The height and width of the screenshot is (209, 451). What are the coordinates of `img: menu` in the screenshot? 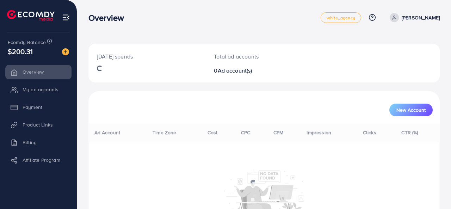 It's located at (66, 17).